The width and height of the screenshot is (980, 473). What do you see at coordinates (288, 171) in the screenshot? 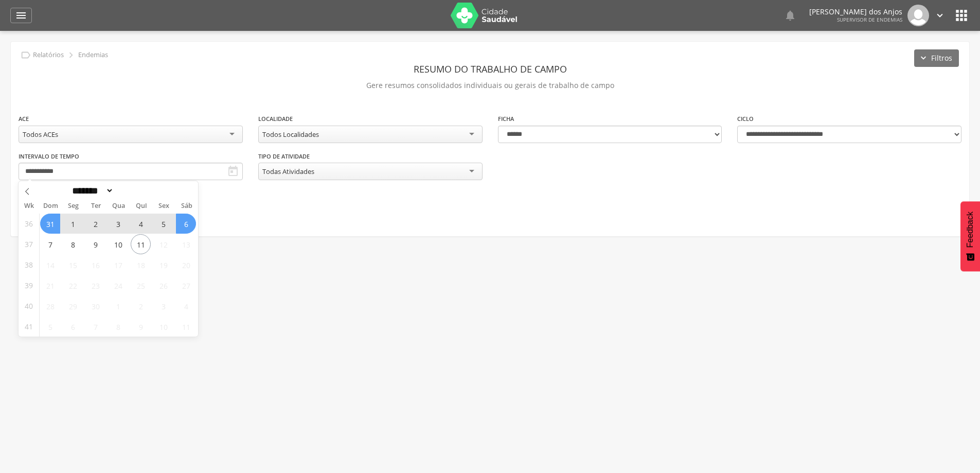
I see `div: Todas Atividades` at bounding box center [288, 171].